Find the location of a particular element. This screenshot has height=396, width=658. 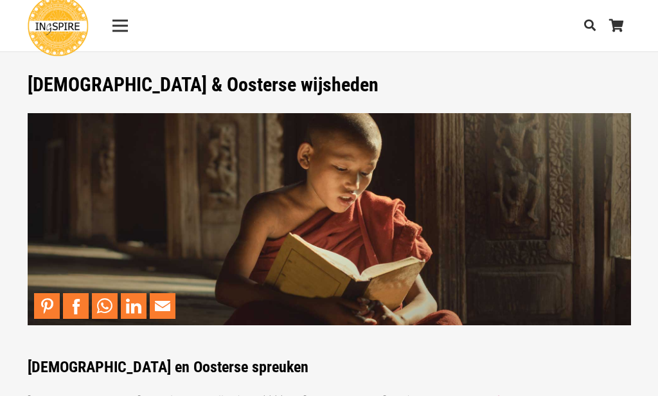

a: Share to WhatsApp is located at coordinates (105, 306).